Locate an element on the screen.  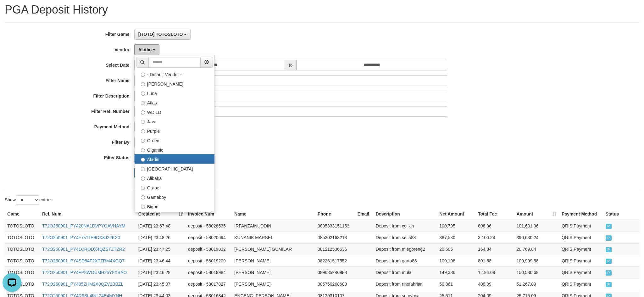
td: Deposit from mula is located at coordinates (405, 272).